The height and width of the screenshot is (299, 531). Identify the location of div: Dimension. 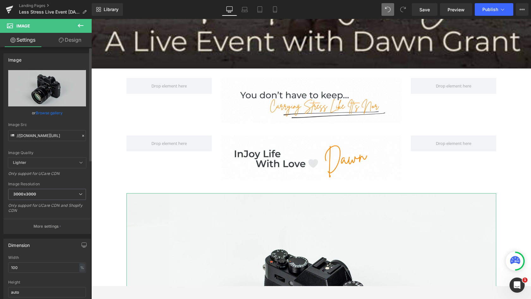
(19, 244).